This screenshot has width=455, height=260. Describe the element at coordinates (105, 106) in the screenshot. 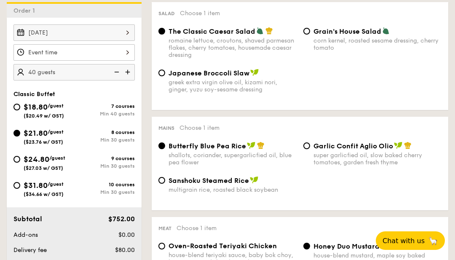

I see `div: 7 courses` at that location.